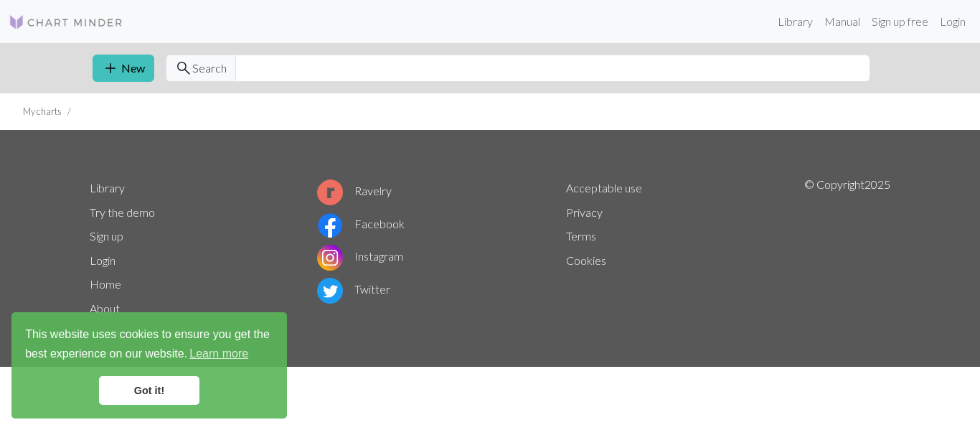  What do you see at coordinates (219, 354) in the screenshot?
I see `a: learn more about cookies` at bounding box center [219, 354].